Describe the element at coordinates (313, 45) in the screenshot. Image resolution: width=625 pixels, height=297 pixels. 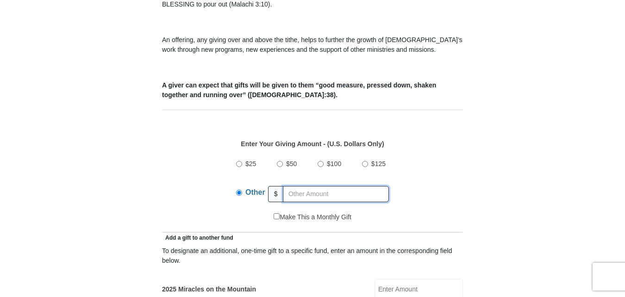
I see `p: An offering, any giving over and above the tithe, helps to further the growth of [DEMOGRAPHIC_DAT...` at that location.